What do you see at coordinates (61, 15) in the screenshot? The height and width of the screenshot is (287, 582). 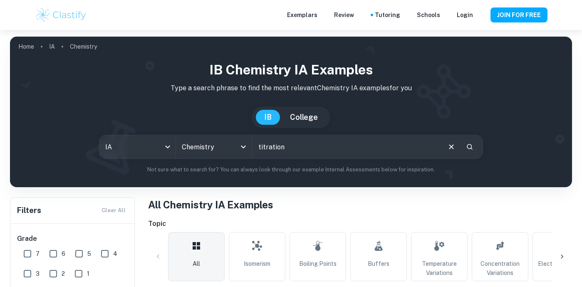 I see `img: Clastify logo` at bounding box center [61, 15].